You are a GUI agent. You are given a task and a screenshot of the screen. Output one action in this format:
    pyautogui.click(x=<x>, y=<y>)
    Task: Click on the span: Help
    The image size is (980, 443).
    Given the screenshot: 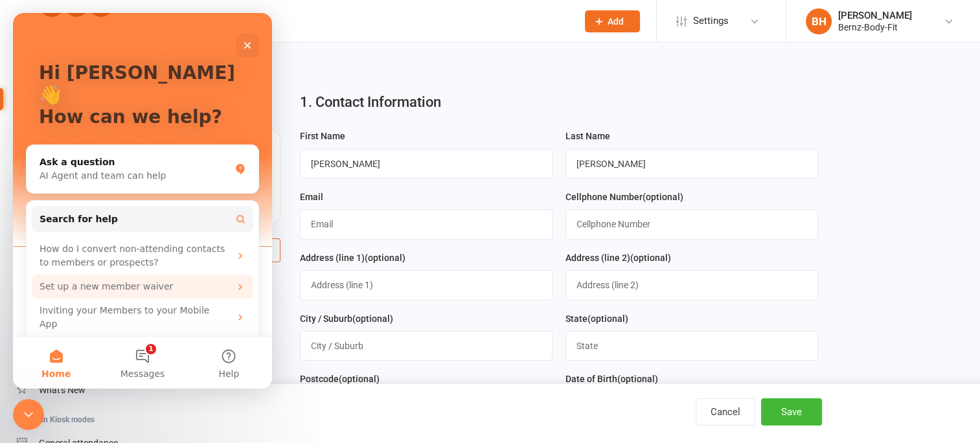 What is the action you would take?
    pyautogui.click(x=216, y=361)
    